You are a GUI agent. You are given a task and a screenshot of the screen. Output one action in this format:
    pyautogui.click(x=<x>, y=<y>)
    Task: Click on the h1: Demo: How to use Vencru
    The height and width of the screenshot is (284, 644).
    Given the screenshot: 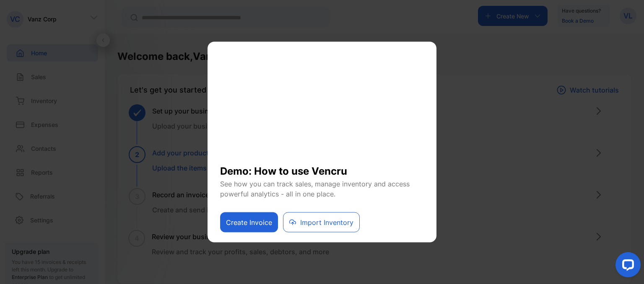 What is the action you would take?
    pyautogui.click(x=322, y=168)
    